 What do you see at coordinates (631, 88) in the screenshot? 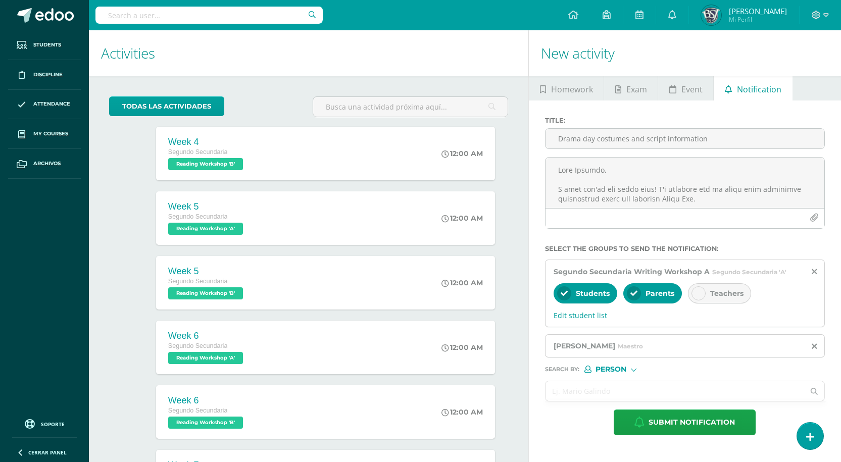
I see `a: Exam` at bounding box center [631, 88].